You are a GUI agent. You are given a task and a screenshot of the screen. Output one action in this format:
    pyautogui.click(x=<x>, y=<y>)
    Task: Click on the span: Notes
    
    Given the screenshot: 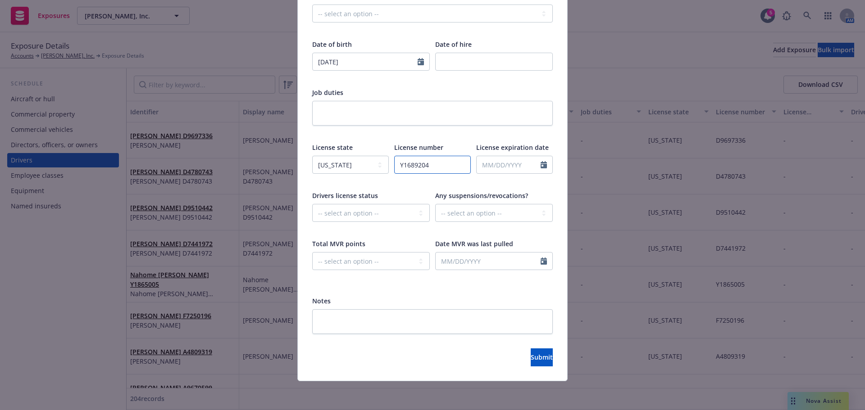 What is the action you would take?
    pyautogui.click(x=321, y=301)
    